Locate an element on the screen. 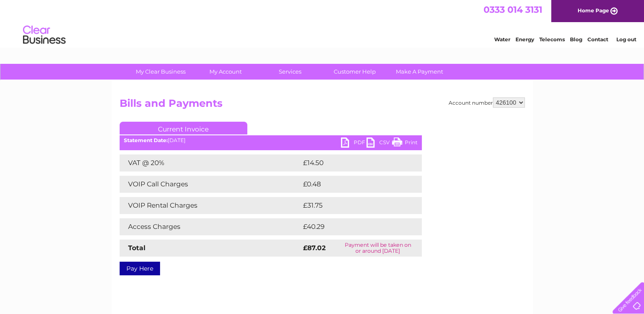 The image size is (644, 314). span: 0333 014 3131 is located at coordinates (513, 9).